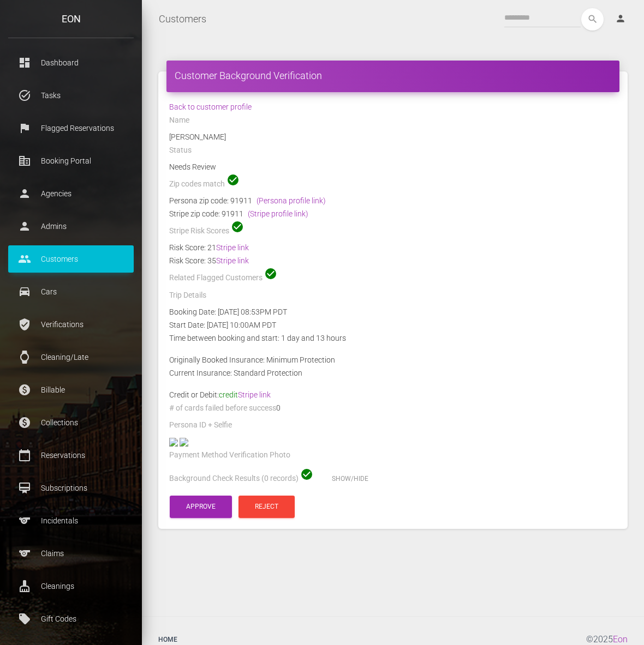 The image size is (644, 645). What do you see at coordinates (621, 19) in the screenshot?
I see `a: person` at bounding box center [621, 19].